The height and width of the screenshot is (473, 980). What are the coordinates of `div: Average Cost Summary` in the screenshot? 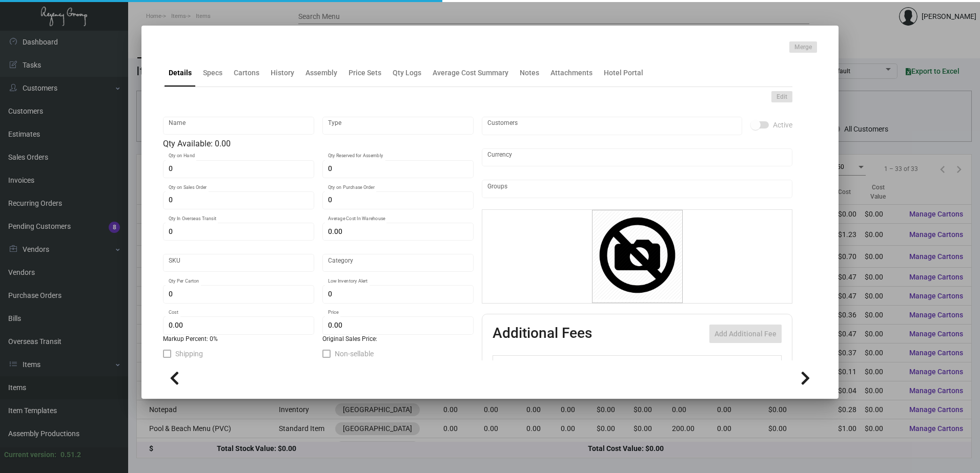 It's located at (470, 73).